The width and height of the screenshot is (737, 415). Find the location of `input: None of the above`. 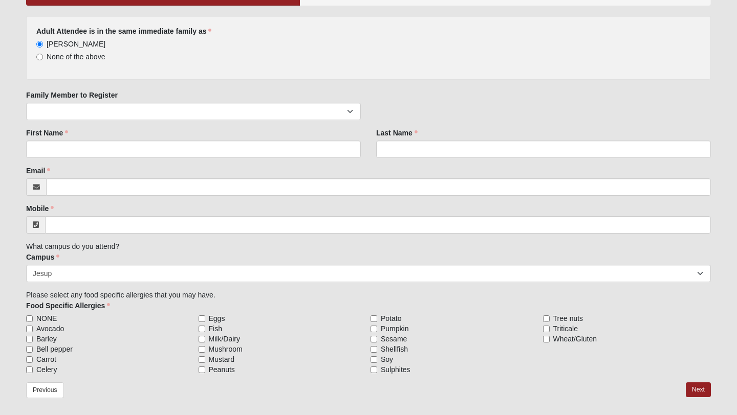

input: None of the above is located at coordinates (39, 57).